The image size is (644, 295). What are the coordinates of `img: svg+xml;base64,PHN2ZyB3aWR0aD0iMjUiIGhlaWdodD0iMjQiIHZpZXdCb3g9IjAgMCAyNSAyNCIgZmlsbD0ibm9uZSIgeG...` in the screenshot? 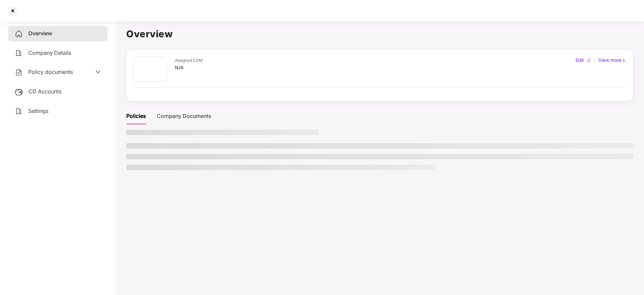 It's located at (19, 92).